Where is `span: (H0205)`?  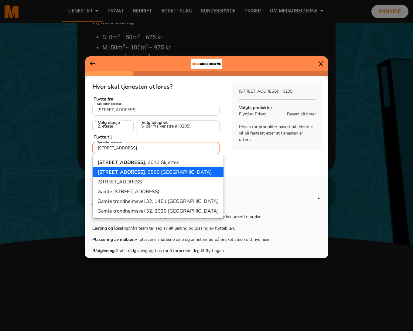 span: (H0205) is located at coordinates (286, 91).